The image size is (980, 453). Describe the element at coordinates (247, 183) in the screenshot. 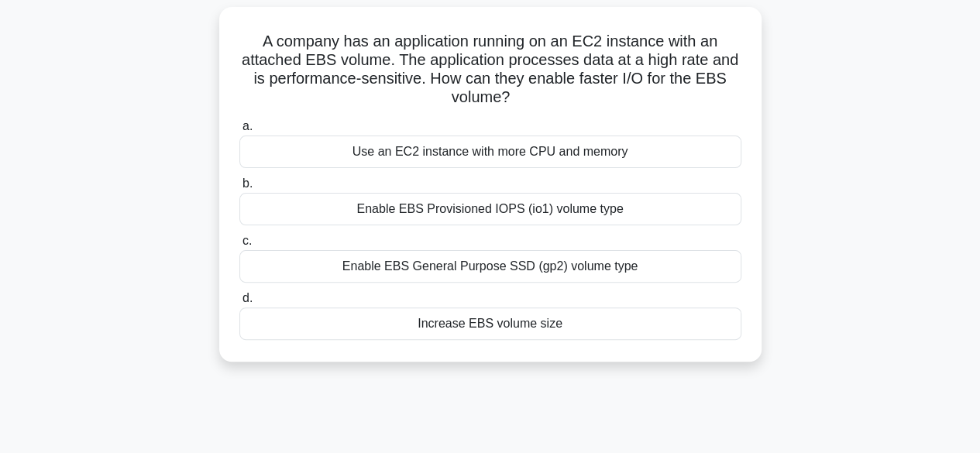

I see `span: b.` at that location.